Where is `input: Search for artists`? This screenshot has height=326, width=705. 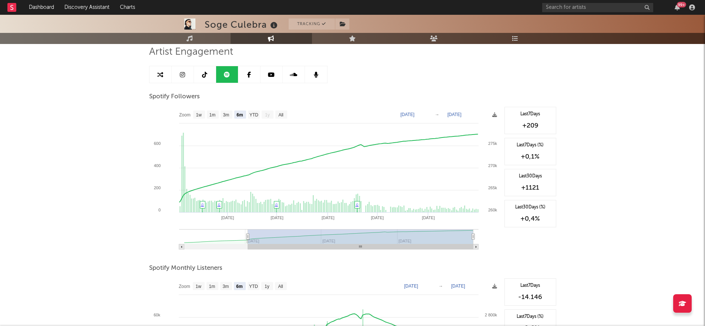
input: Search for artists is located at coordinates (597, 7).